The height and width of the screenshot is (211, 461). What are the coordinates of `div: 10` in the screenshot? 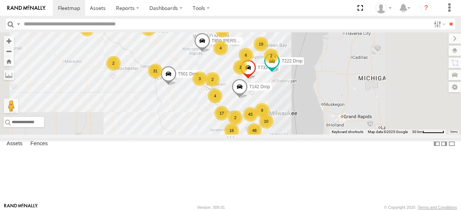 It's located at (266, 121).